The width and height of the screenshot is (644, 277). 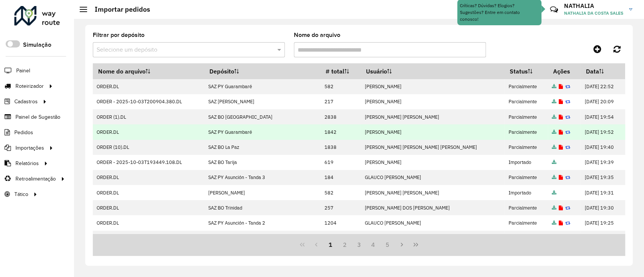 What do you see at coordinates (148, 147) in the screenshot?
I see `td: ORDER (10).DL` at bounding box center [148, 147].